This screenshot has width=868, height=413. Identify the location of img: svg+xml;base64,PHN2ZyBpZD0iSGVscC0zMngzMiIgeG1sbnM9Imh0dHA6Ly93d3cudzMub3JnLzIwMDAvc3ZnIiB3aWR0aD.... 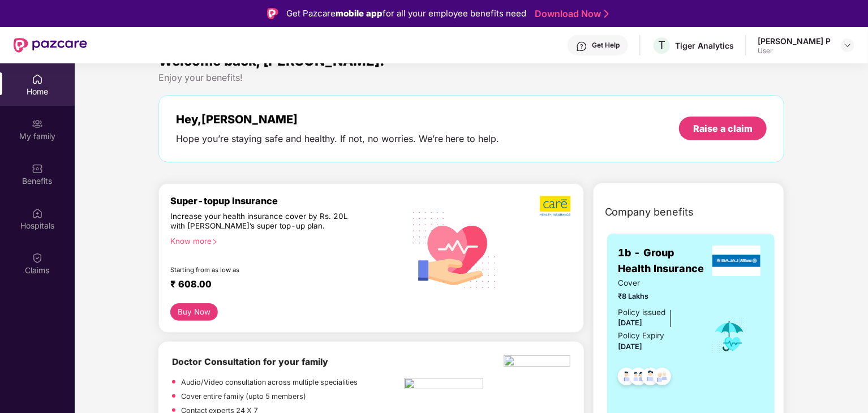
(582, 47).